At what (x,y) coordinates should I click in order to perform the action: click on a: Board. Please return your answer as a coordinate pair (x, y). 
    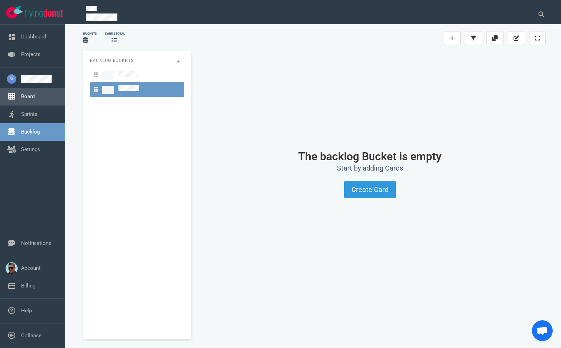
    Looking at the image, I should click on (28, 97).